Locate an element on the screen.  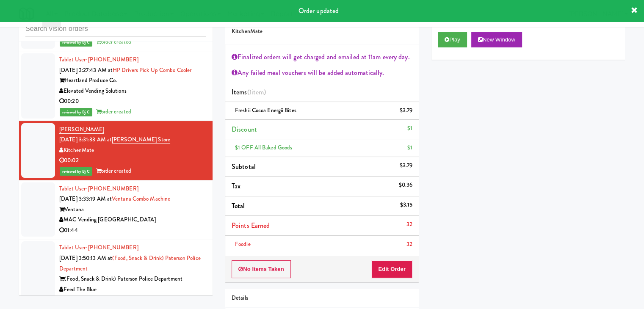
span: Order updated is located at coordinates (318, 11).